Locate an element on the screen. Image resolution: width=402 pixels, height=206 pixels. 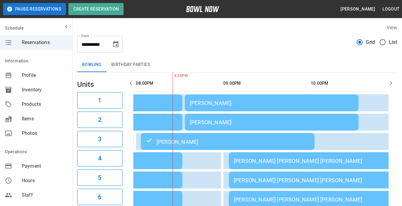
span: Inventory is located at coordinates (45, 90).